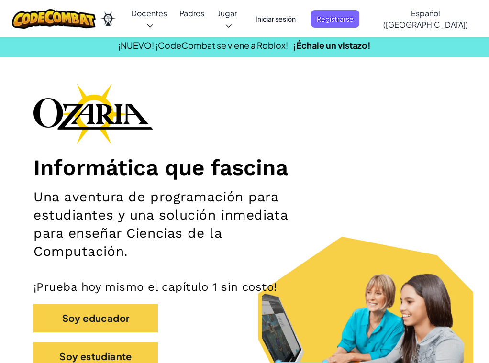 Image resolution: width=489 pixels, height=363 pixels. Describe the element at coordinates (227, 13) in the screenshot. I see `span: Jugar` at that location.